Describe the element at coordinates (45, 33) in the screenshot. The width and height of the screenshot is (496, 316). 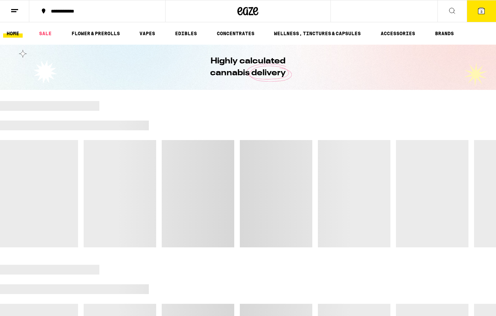
I see `a: SALE` at that location.